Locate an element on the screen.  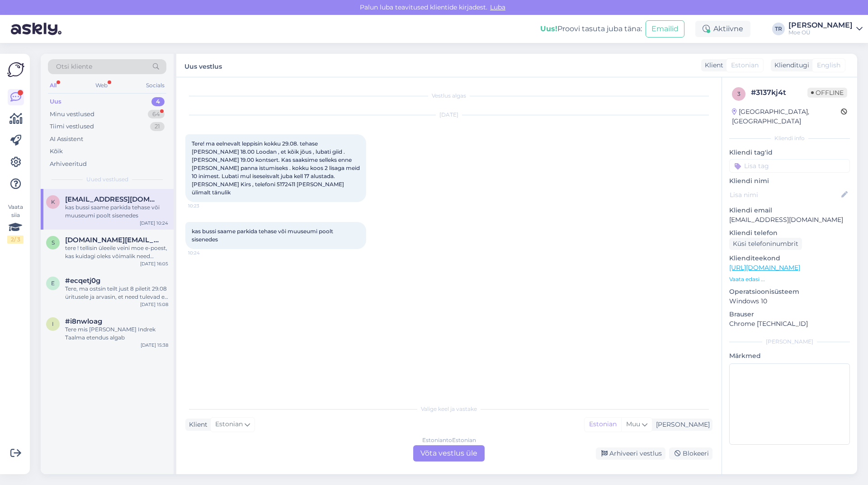
span: k is located at coordinates (53, 202).